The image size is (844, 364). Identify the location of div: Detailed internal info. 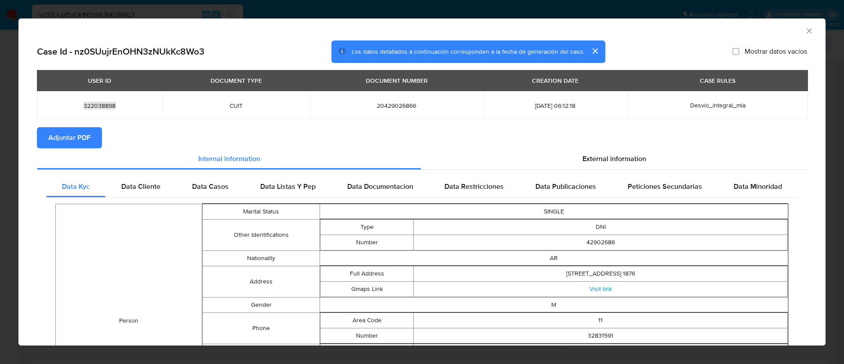
(422, 186).